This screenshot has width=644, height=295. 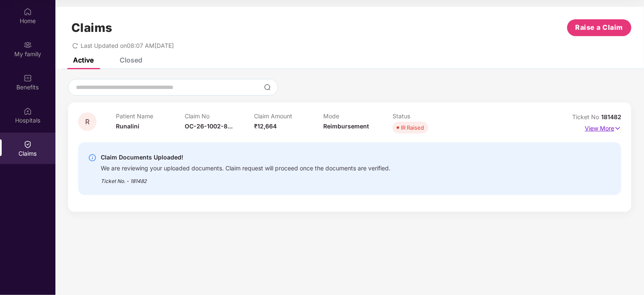 What do you see at coordinates (346, 126) in the screenshot?
I see `span: Reimbursement` at bounding box center [346, 126].